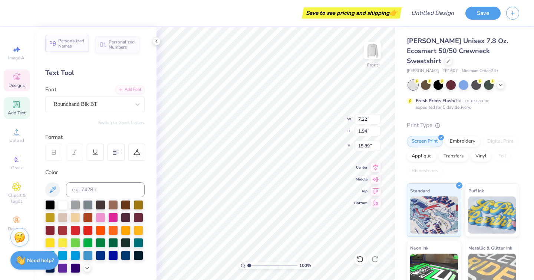  I want to click on div: Foil, so click(502, 156).